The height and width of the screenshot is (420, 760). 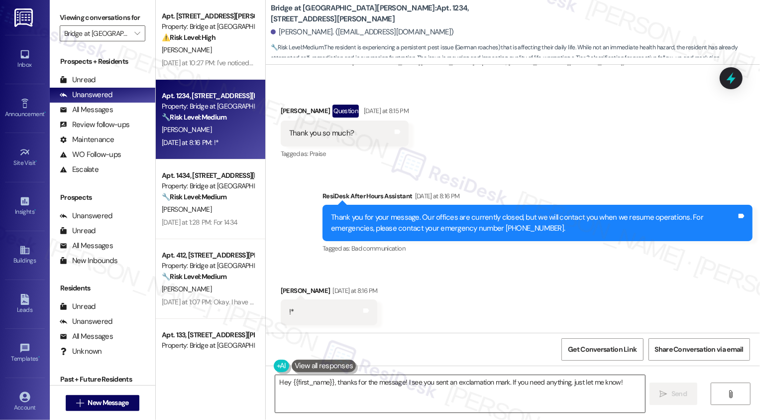 What do you see at coordinates (103, 288) in the screenshot?
I see `div: Residents` at bounding box center [103, 288].